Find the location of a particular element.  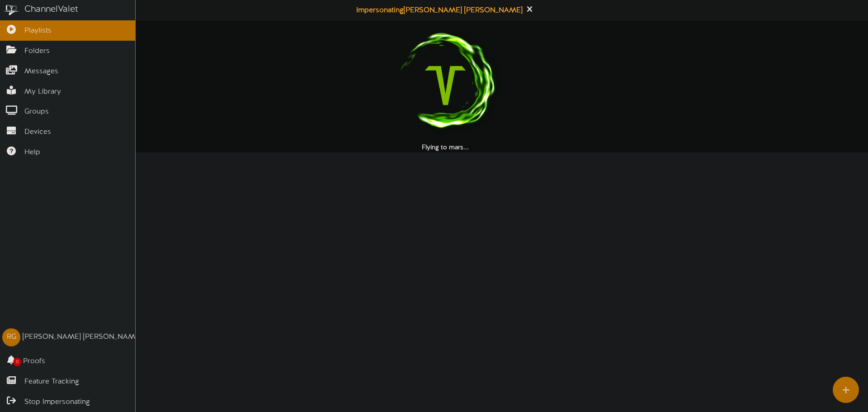

span: Stop Impersonating is located at coordinates (56, 402).